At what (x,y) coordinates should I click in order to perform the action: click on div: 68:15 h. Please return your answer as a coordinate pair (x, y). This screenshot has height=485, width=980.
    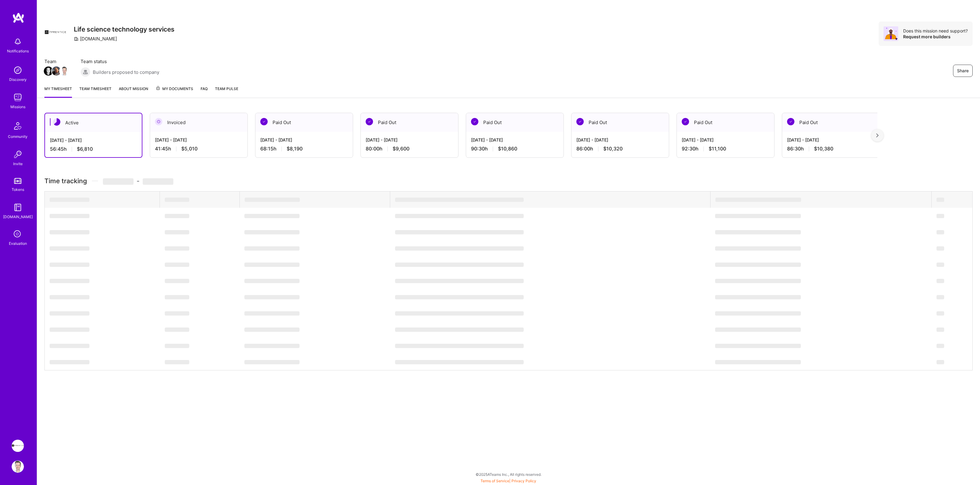
    Looking at the image, I should click on (304, 149).